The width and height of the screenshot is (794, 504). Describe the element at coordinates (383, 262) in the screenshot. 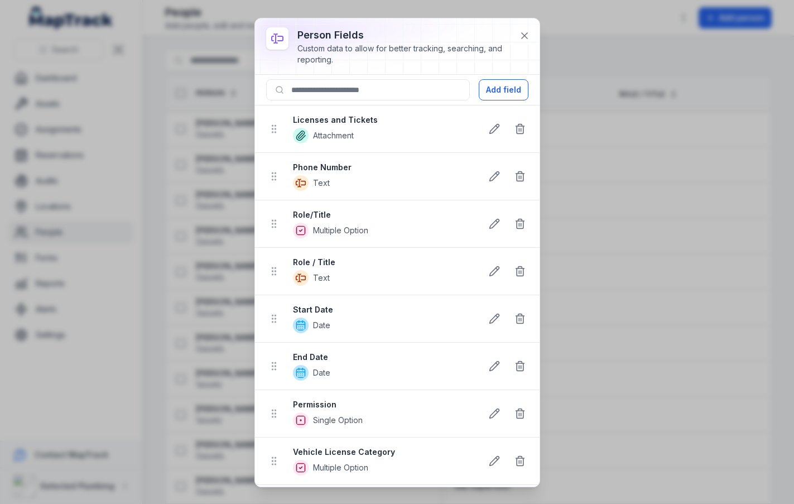

I see `strong: Role / Title` at that location.